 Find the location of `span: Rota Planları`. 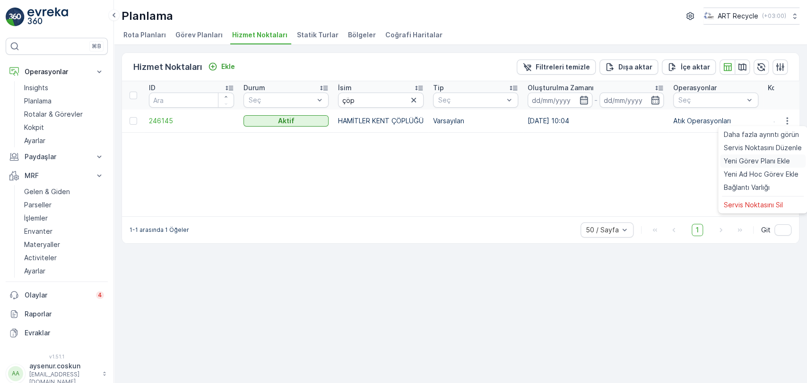

span: Rota Planları is located at coordinates (145, 35).